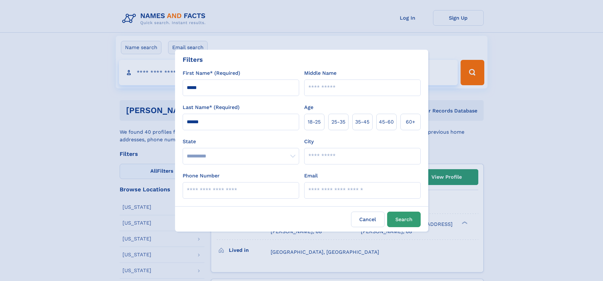  I want to click on label: First Name* (Required), so click(211, 73).